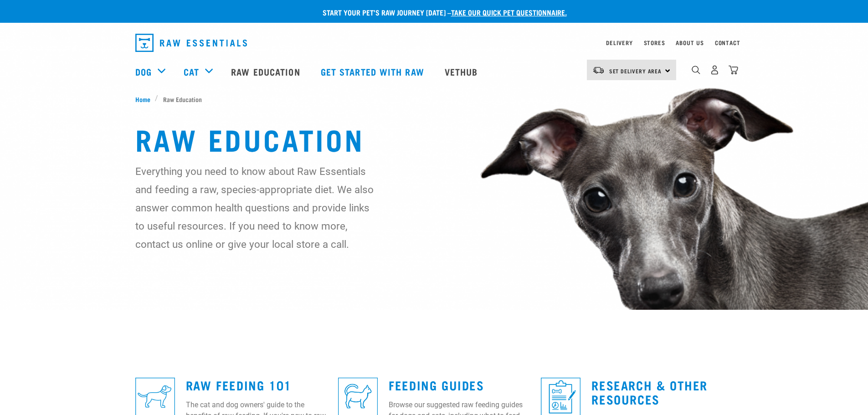 The width and height of the screenshot is (868, 415). What do you see at coordinates (733, 70) in the screenshot?
I see `img: home-icon@2x.png` at bounding box center [733, 70].